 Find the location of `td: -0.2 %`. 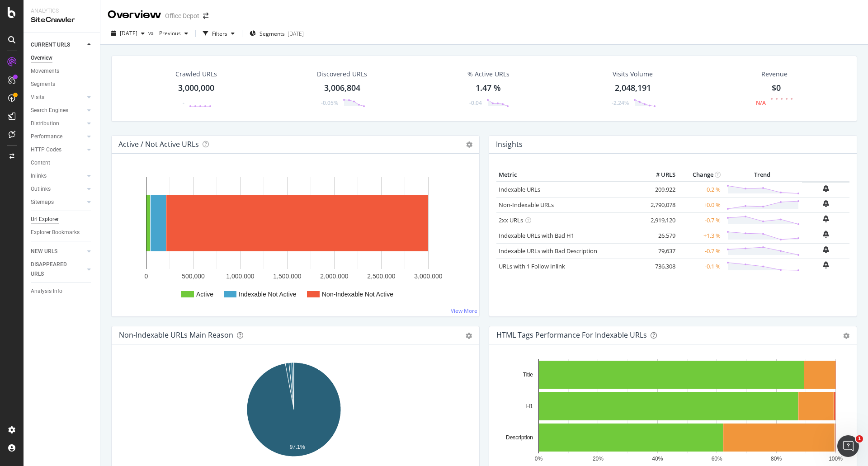

td: -0.2 % is located at coordinates (701, 189).